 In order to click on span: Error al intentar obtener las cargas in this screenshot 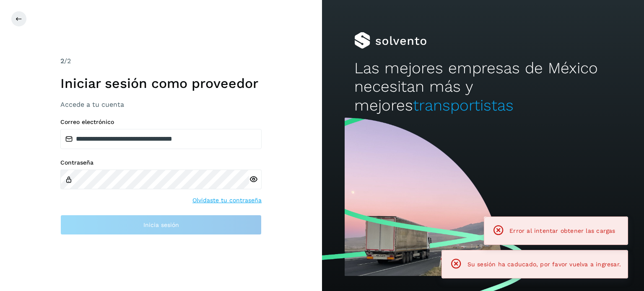, I will do `click(562, 231)`.